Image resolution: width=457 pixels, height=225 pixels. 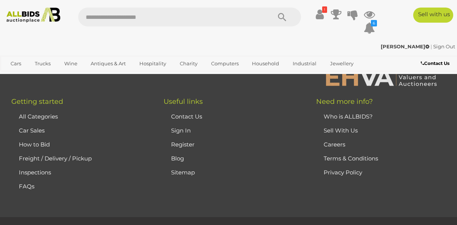 What do you see at coordinates (341, 130) in the screenshot?
I see `a: Sell With Us` at bounding box center [341, 130].